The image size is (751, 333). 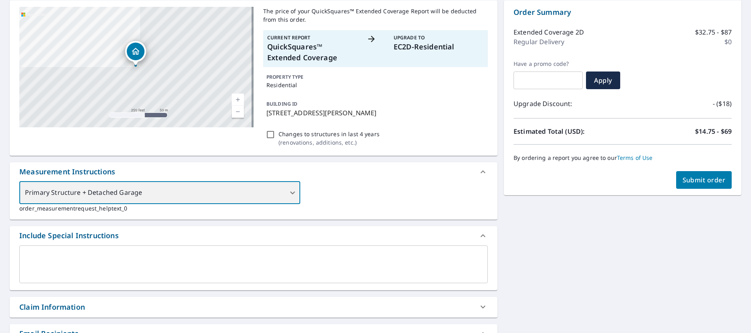 I want to click on p: ( renovations, additions, etc. ), so click(x=329, y=142).